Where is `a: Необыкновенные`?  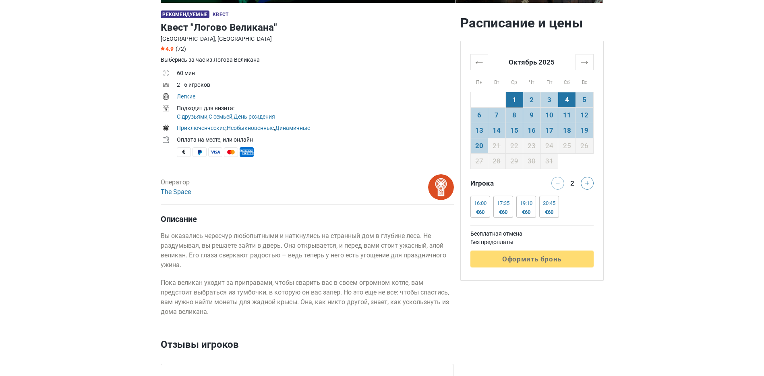 a: Необыкновенные is located at coordinates (250, 128).